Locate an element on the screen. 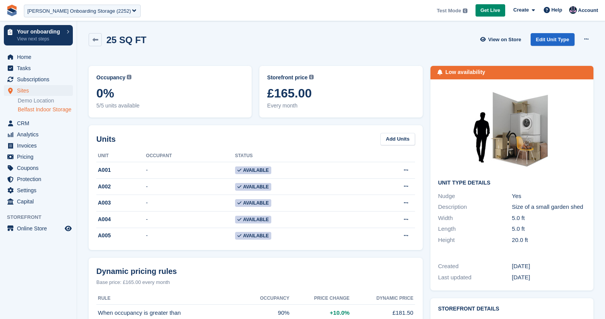  div: Low availability is located at coordinates (465, 72).